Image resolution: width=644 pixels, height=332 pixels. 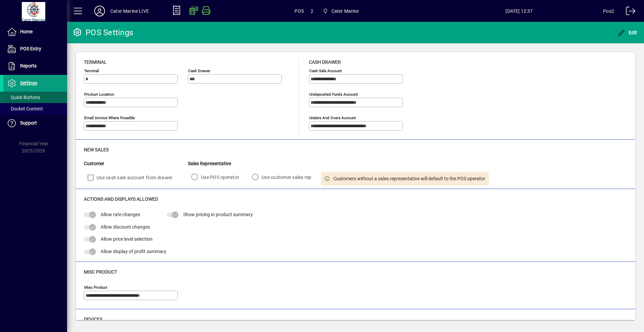 I want to click on mat-label: Cash Drawer, so click(x=199, y=71).